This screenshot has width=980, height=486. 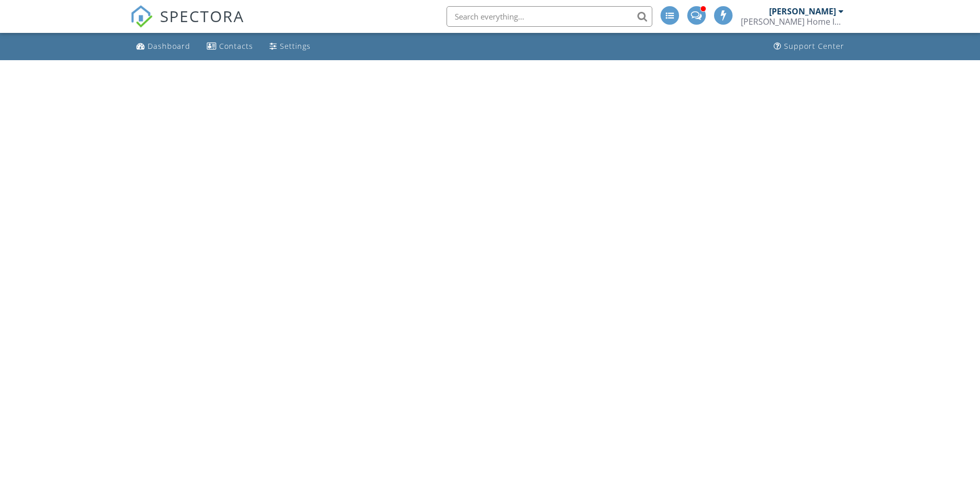 What do you see at coordinates (230, 46) in the screenshot?
I see `a: Contacts` at bounding box center [230, 46].